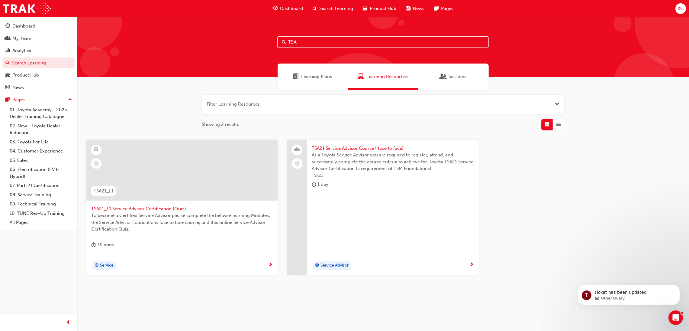 Image resolution: width=689 pixels, height=331 pixels. What do you see at coordinates (38, 87) in the screenshot?
I see `a: News` at bounding box center [38, 87].